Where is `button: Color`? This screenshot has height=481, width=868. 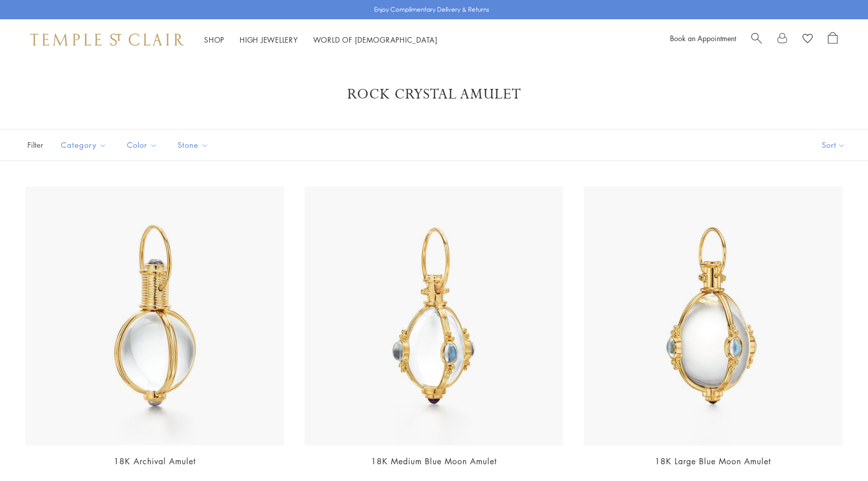 button: Color is located at coordinates (142, 145).